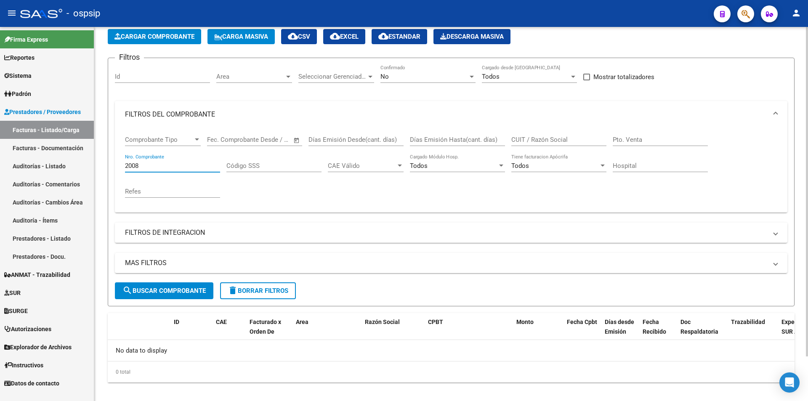 The image size is (808, 401). Describe the element at coordinates (472, 37) in the screenshot. I see `app-download-masive: Descarga masiva de comprobantes (adjuntos)` at that location.